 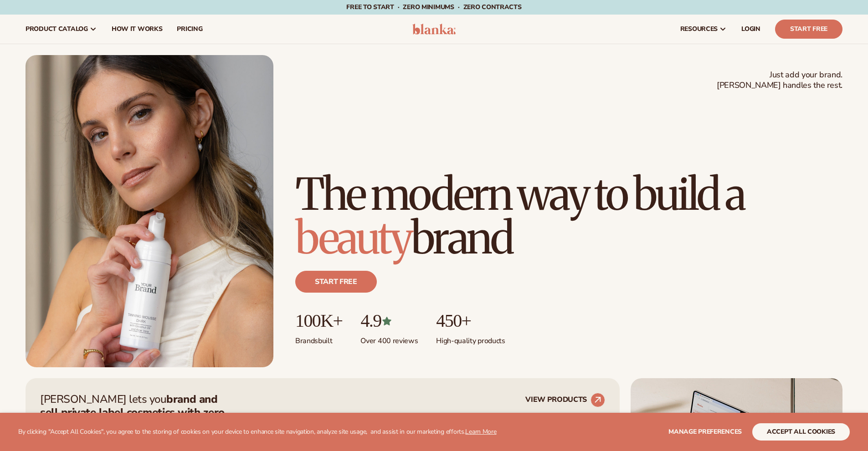 What do you see at coordinates (149, 211) in the screenshot?
I see `img: Female holding tanning mousse.` at bounding box center [149, 211].